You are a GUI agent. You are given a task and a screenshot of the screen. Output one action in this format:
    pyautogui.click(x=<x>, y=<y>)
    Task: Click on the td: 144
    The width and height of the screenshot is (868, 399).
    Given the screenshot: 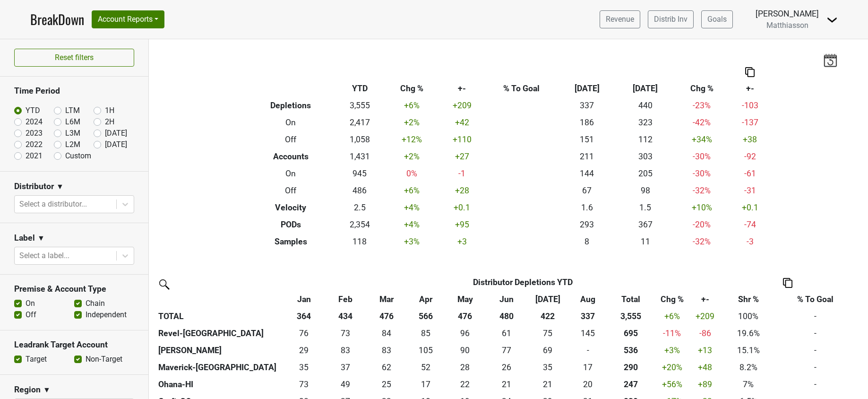 What is the action you would take?
    pyautogui.click(x=587, y=173)
    